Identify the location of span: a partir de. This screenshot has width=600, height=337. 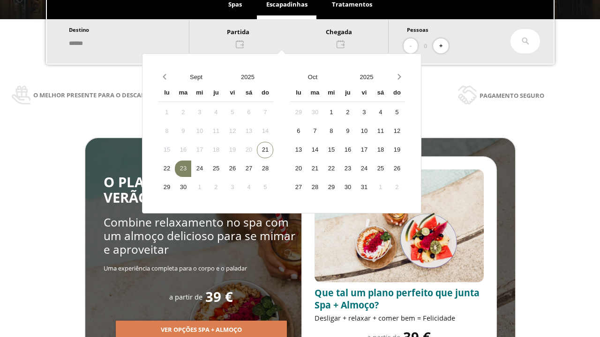
(185, 297).